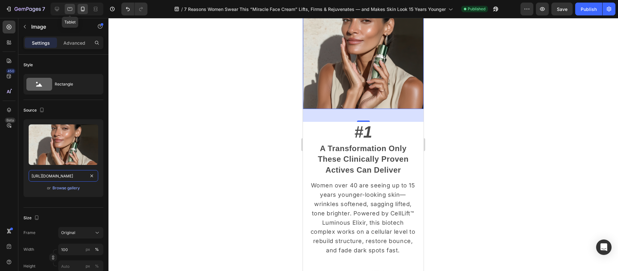  I want to click on p: #1, so click(60, 114).